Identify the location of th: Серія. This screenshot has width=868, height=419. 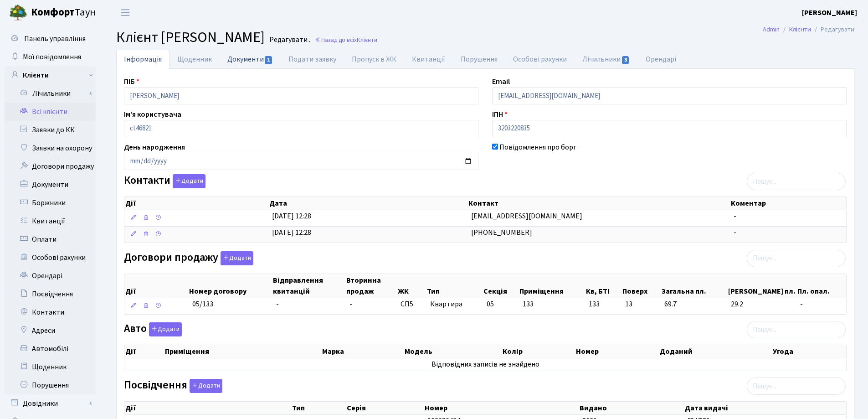
(384, 408).